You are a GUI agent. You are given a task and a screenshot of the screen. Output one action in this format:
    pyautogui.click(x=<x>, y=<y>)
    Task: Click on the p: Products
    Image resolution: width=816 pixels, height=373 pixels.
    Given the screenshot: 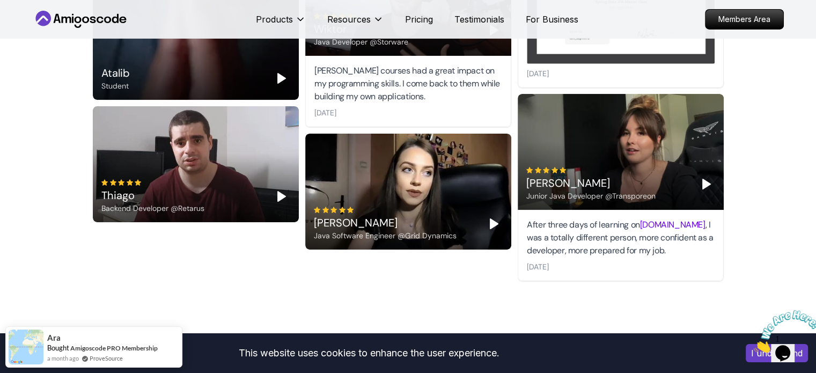 What is the action you would take?
    pyautogui.click(x=274, y=19)
    